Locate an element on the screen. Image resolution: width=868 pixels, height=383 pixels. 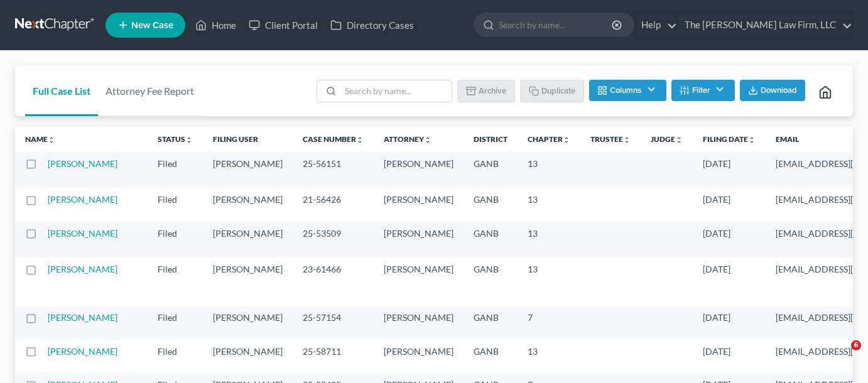
a: Help is located at coordinates (656, 25).